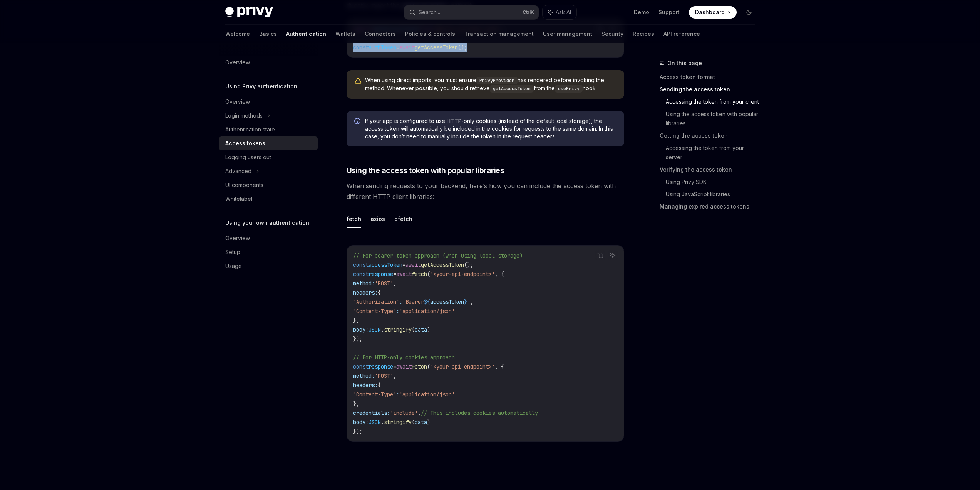 Image resolution: width=980 pixels, height=490 pixels. I want to click on a: Recipes, so click(644, 34).